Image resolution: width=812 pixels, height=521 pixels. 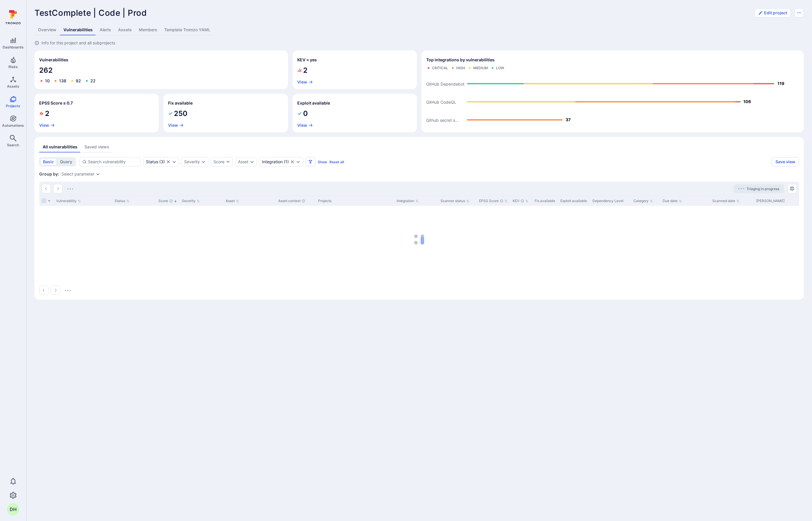 I want to click on div: grouping parameters, so click(x=81, y=175).